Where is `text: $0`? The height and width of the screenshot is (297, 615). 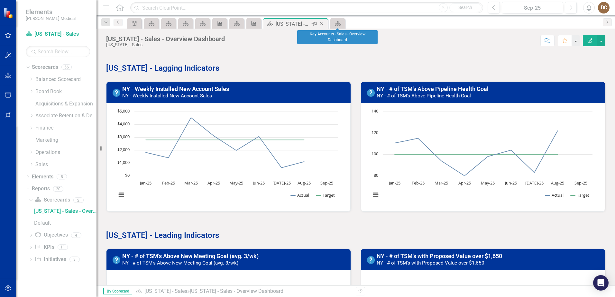
text: $0 is located at coordinates (127, 175).